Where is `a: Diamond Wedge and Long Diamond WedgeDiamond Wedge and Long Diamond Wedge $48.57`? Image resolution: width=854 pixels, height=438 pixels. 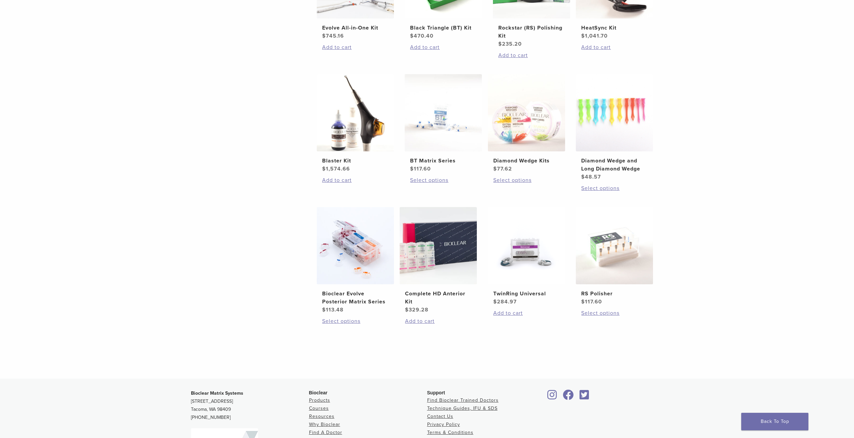 a: Diamond Wedge and Long Diamond WedgeDiamond Wedge and Long Diamond Wedge $48.57 is located at coordinates (614, 127).